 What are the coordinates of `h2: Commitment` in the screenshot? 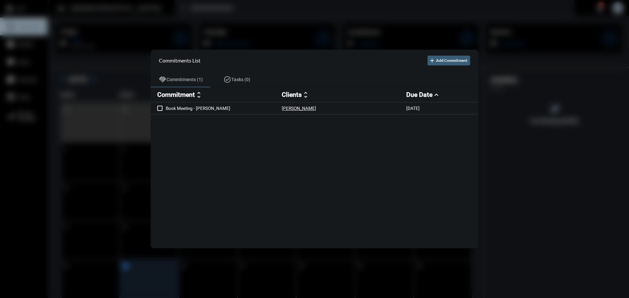 It's located at (176, 95).